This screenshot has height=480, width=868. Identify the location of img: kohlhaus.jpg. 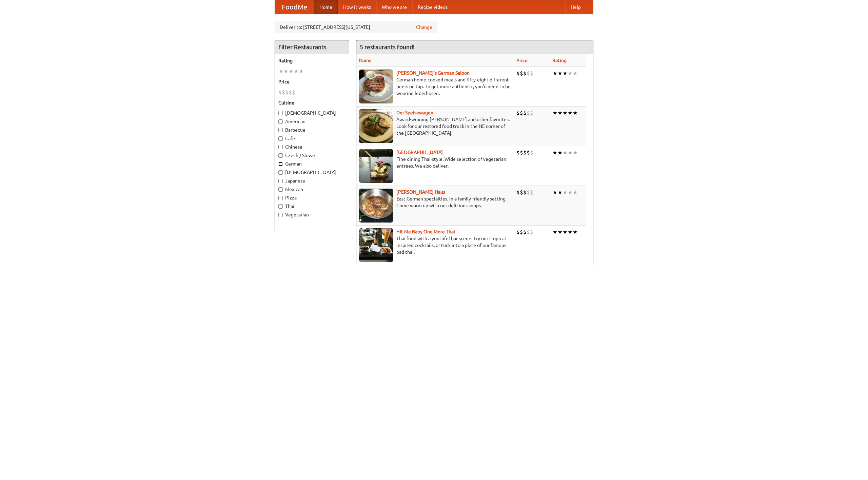
(376, 206).